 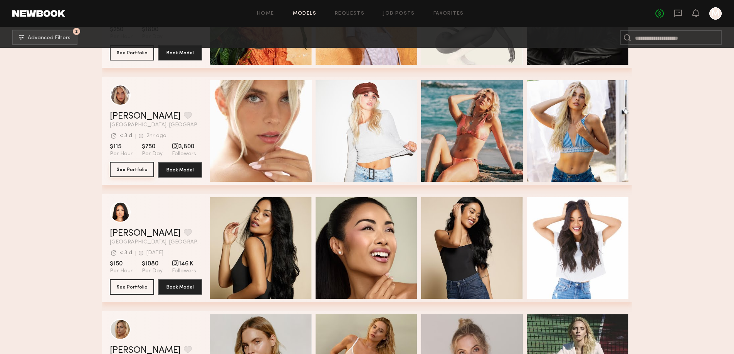 What do you see at coordinates (152, 147) in the screenshot?
I see `span: $750` at bounding box center [152, 147].